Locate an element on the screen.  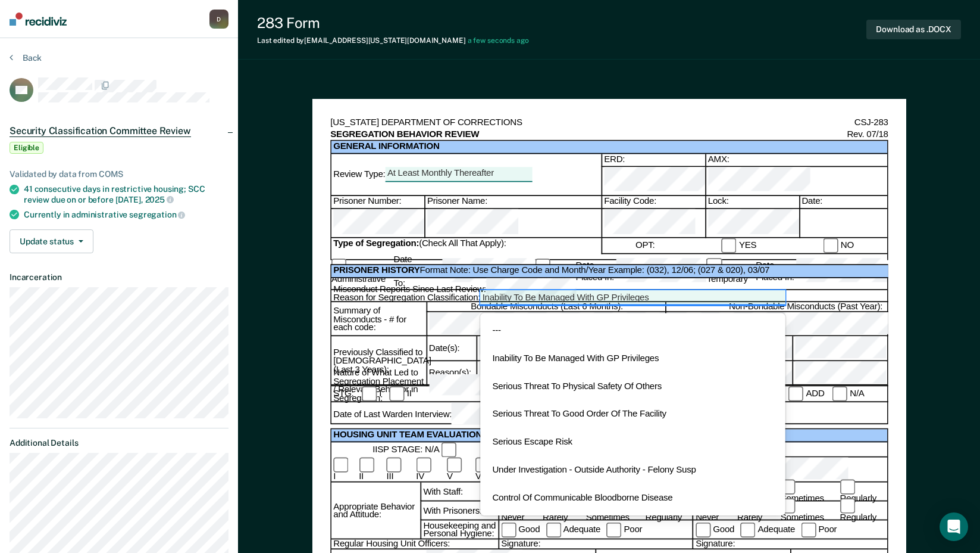
div: Housekeeping and Personal Hygiene: is located at coordinates (459, 531).